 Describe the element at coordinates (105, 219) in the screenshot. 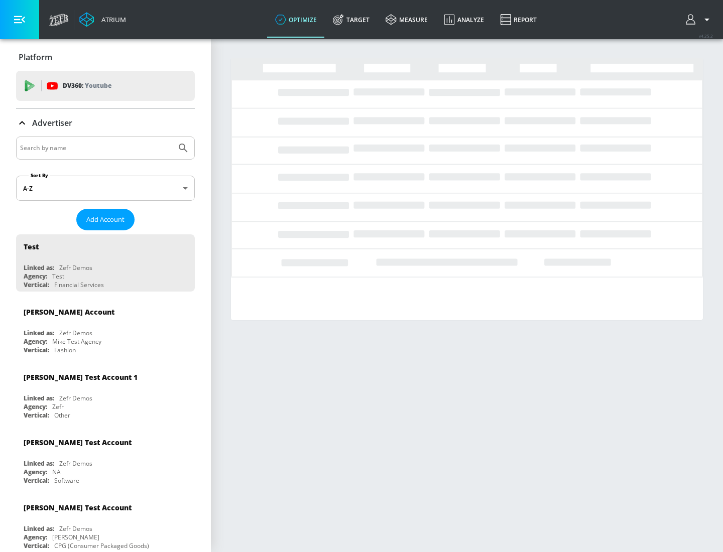

I see `button: Add Account` at that location.